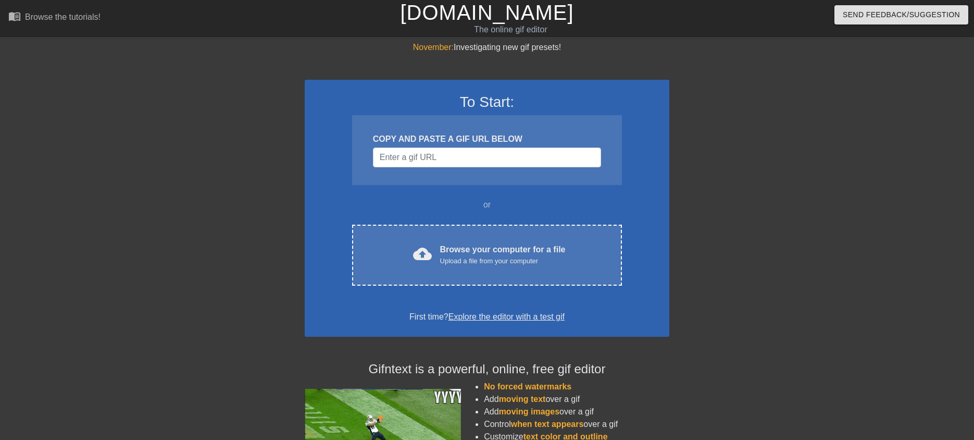 This screenshot has width=974, height=440. I want to click on button: Send Feedback/Suggestion, so click(901, 15).